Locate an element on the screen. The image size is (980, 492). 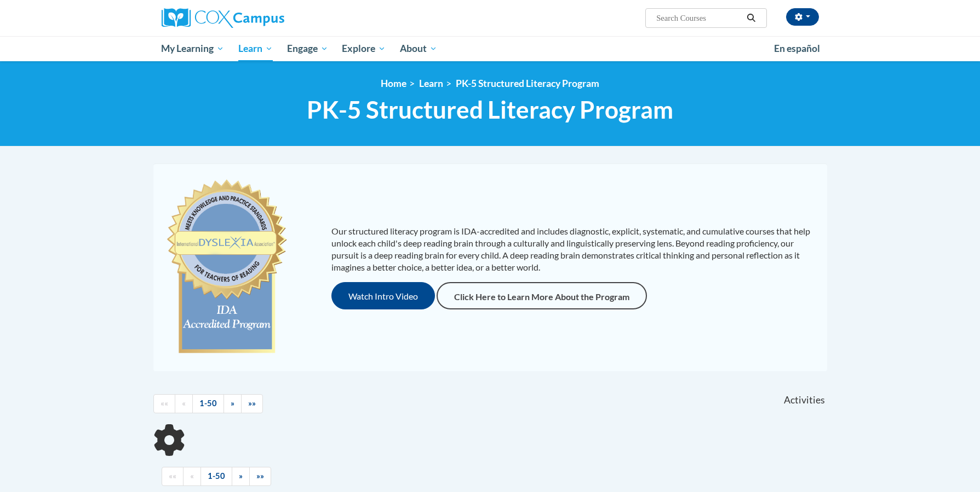
a: En español is located at coordinates (797, 49).